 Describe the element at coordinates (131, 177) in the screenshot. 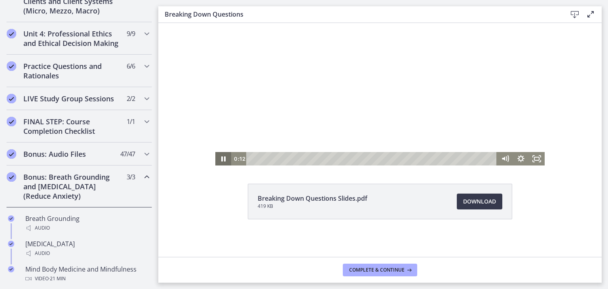

I see `span: 3 / 3` at that location.